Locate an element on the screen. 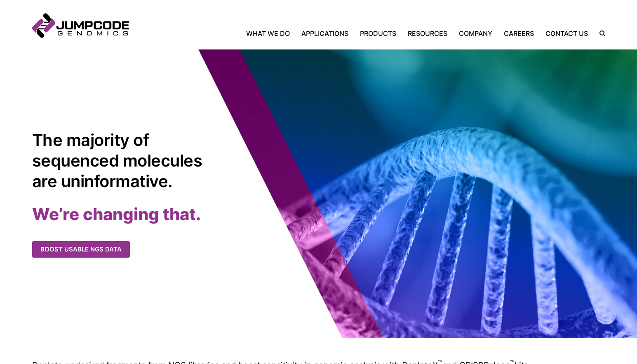 The image size is (637, 364). label: Search the site. is located at coordinates (599, 33).